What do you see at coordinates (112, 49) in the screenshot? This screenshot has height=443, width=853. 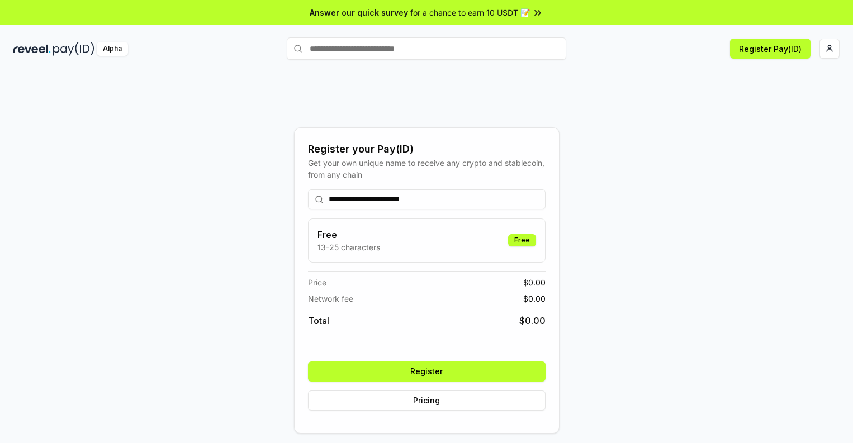 I see `div: Alpha` at bounding box center [112, 49].